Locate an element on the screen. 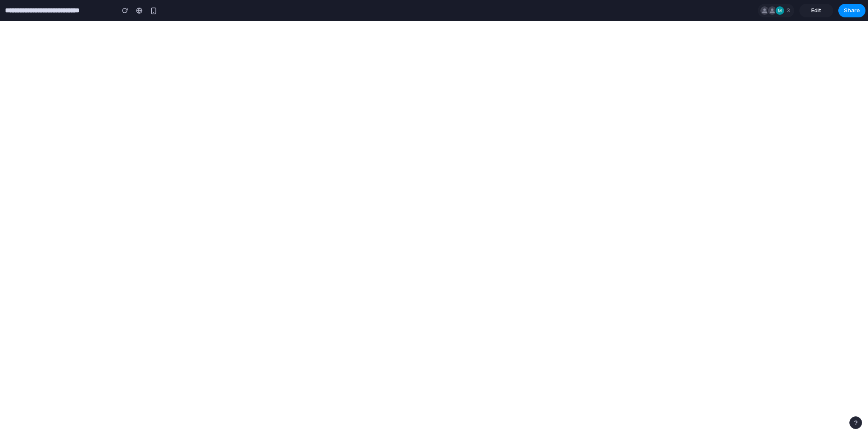 This screenshot has width=868, height=435. span: Share is located at coordinates (852, 11).